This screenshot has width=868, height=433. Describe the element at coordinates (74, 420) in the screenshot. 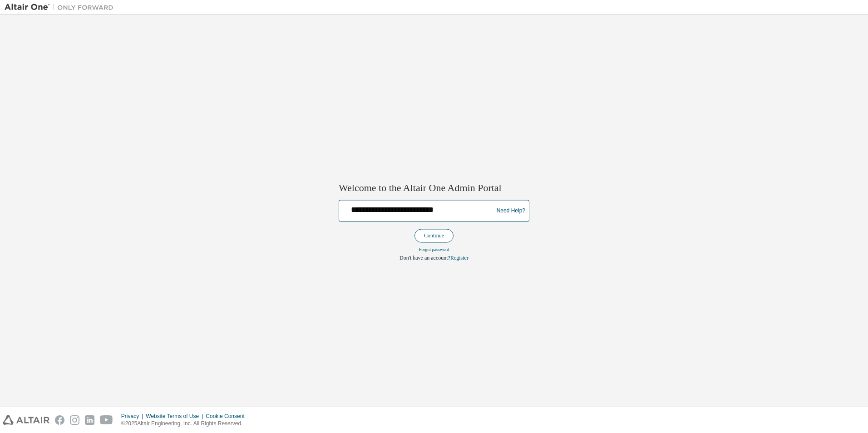

I see `img: instagram.svg` at that location.